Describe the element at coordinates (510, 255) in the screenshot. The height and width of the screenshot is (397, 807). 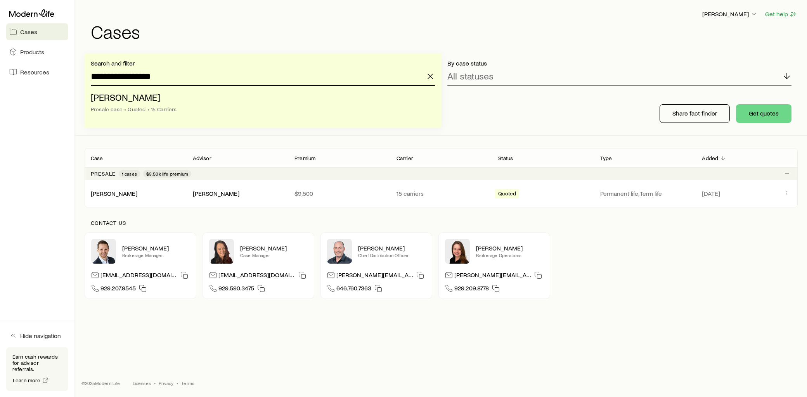
I see `p: Brokerage Operations` at that location.